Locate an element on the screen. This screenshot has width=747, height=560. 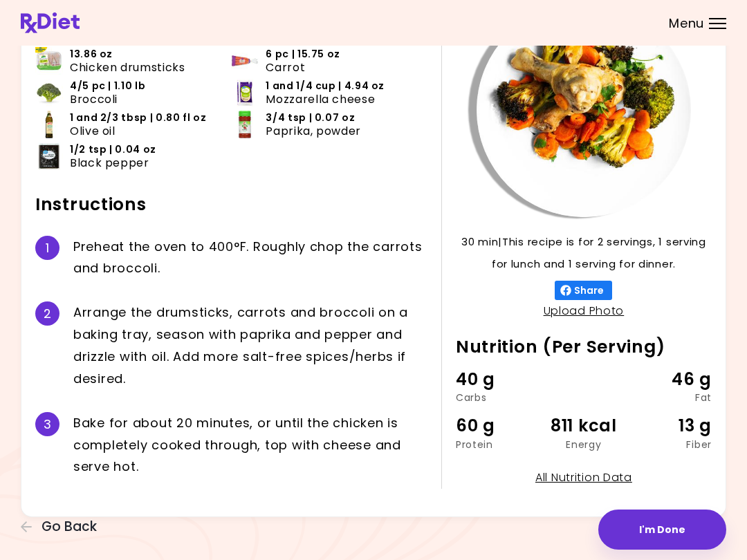
span: Chicken drumsticks is located at coordinates (127, 67).